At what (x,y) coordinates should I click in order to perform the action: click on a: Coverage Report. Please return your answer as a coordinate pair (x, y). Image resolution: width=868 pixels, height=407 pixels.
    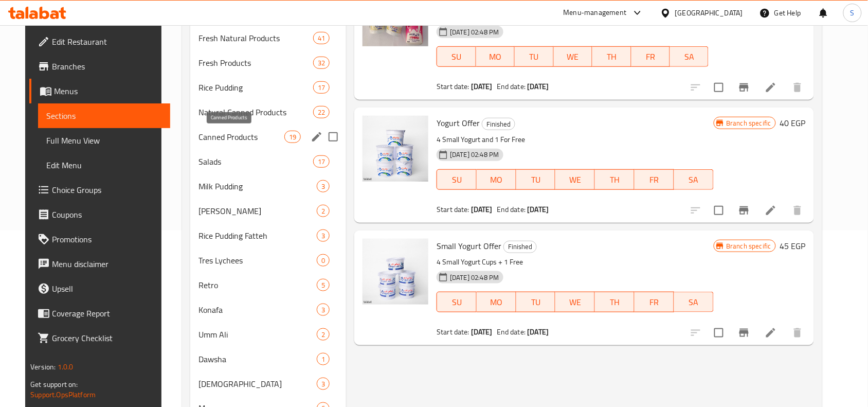
    Looking at the image, I should click on (100, 313).